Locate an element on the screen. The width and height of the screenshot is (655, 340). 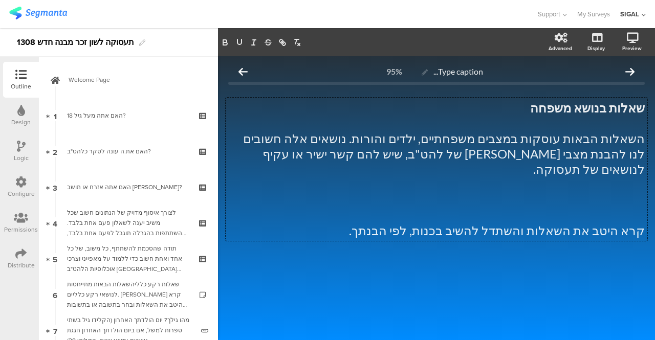
div: לצורך איסוף מדויק של הנתונים חשוב שכל משיב יענה לשאלון פעם אחת בלבד. ההשתתפות בהגרלה תוגבל לפעם א... is located at coordinates (128, 223).